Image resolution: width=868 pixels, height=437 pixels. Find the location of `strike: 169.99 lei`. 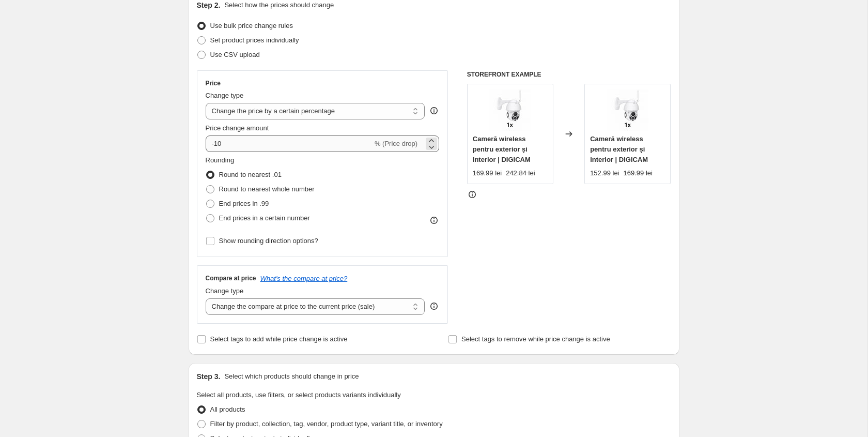

strike: 169.99 lei is located at coordinates (637, 173).